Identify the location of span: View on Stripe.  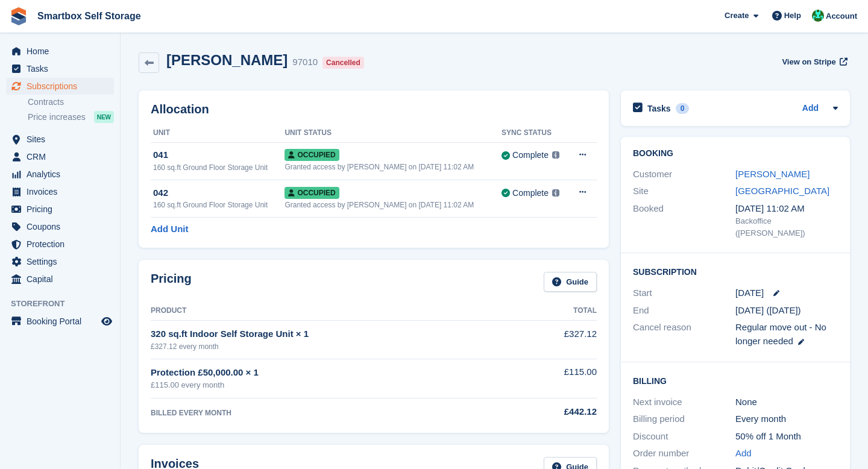
(808, 62).